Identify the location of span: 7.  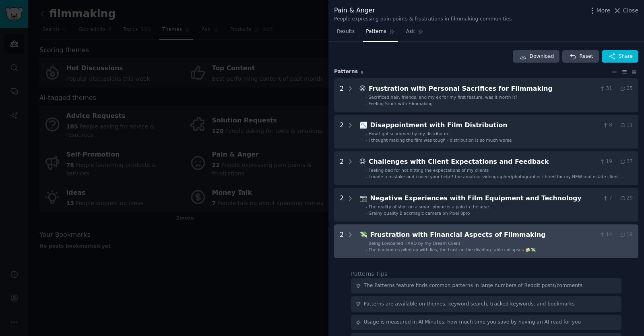
(606, 198).